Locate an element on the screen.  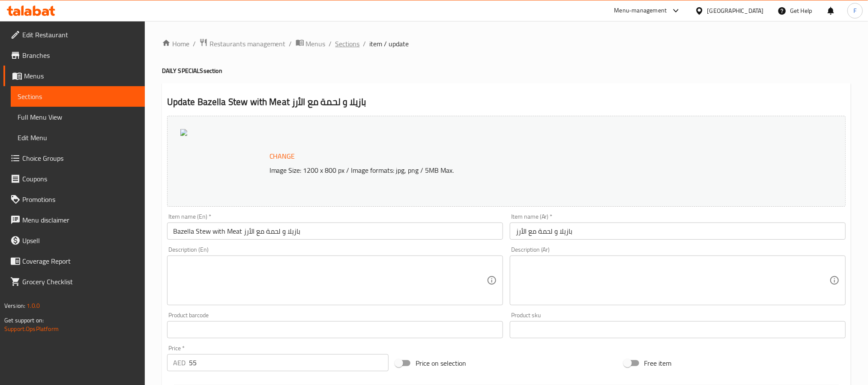
h2: Update Bazella Stew with Meat بازيلا و لحمة مع الأرز is located at coordinates (506, 102).